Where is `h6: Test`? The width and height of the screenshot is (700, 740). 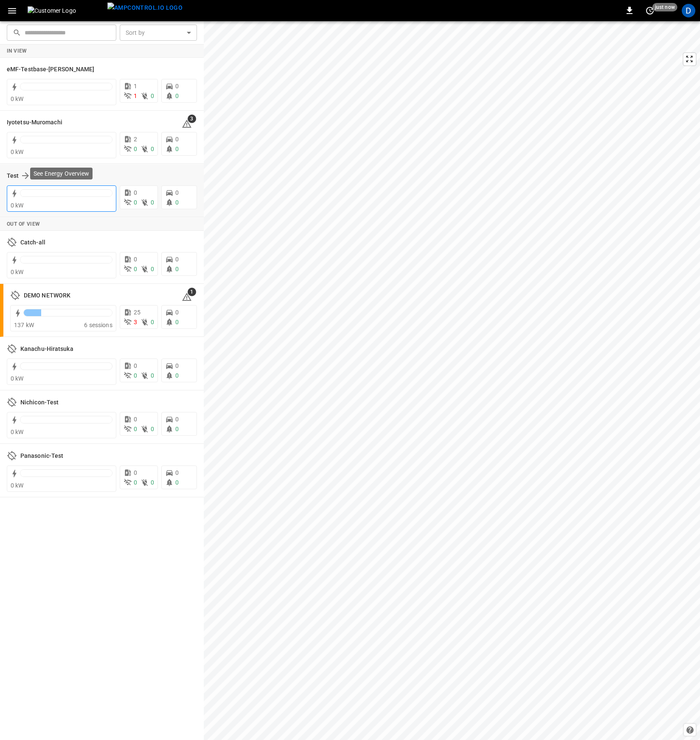 h6: Test is located at coordinates (12, 176).